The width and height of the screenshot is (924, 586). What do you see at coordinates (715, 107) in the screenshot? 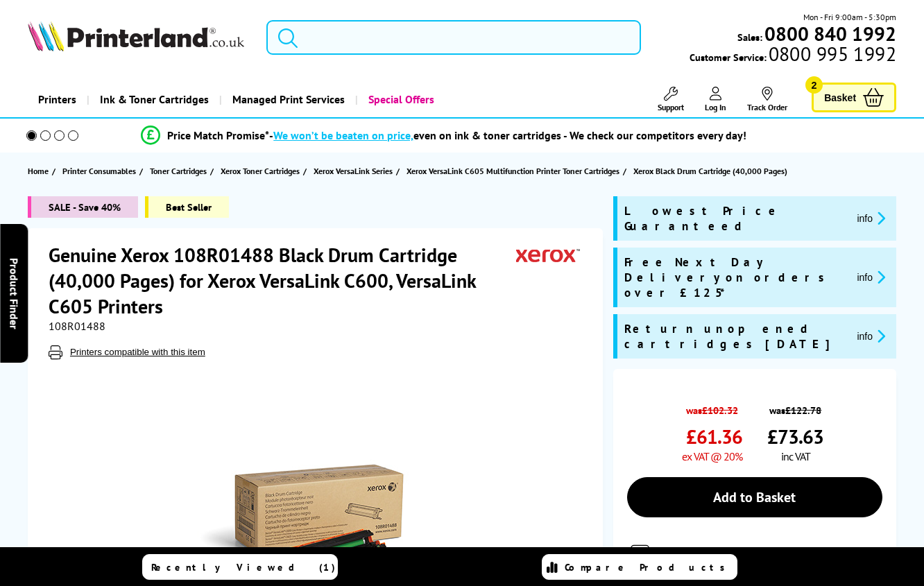
I see `span: Log In` at bounding box center [715, 107].